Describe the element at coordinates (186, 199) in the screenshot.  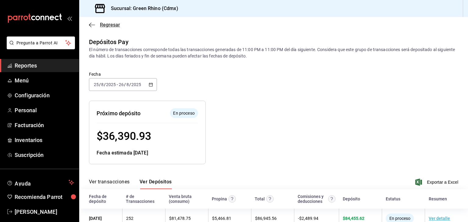
I see `div: Venta bruta (consumo)` at that location.